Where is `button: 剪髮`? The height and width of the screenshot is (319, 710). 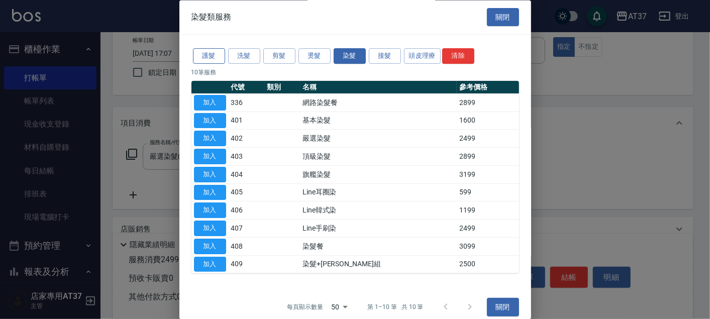 button: 剪髮 is located at coordinates (279, 56).